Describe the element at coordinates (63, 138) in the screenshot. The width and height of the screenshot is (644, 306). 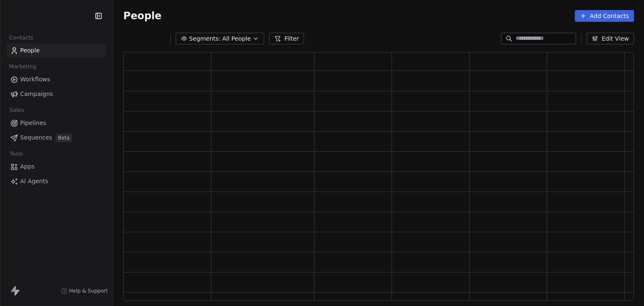
I see `span: Beta` at that location.